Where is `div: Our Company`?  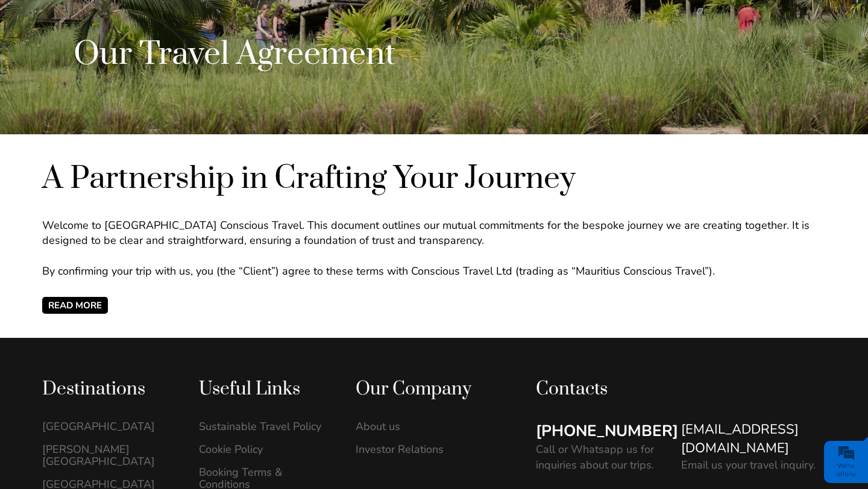
div: Our Company is located at coordinates (421, 389).